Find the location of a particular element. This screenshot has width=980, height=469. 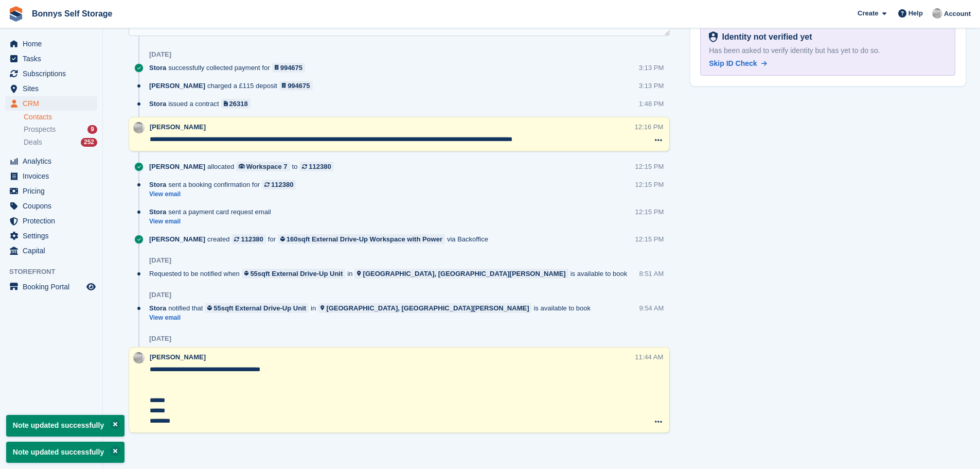

div: 11:44 AM is located at coordinates (649, 357).